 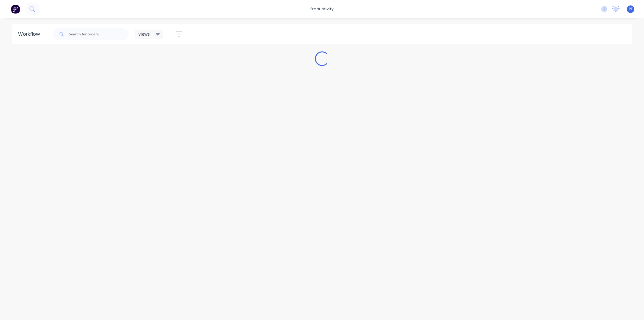 What do you see at coordinates (322, 9) in the screenshot?
I see `div: productivity` at bounding box center [322, 9].